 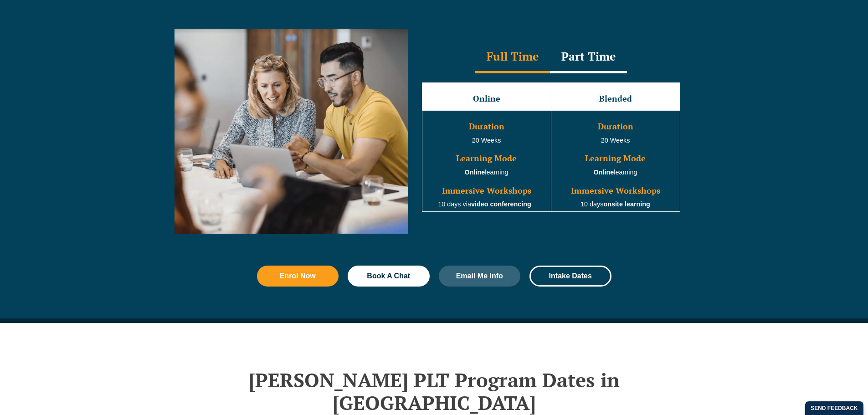 What do you see at coordinates (389, 276) in the screenshot?
I see `a: Book A Chat` at bounding box center [389, 276].